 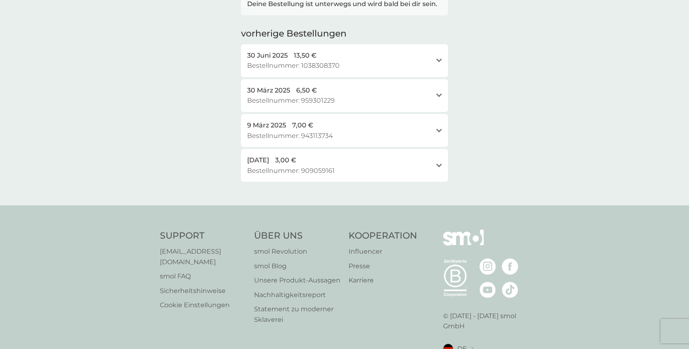 What do you see at coordinates (488, 267) in the screenshot?
I see `img: besuche die smol Instagram Seite` at bounding box center [488, 267].